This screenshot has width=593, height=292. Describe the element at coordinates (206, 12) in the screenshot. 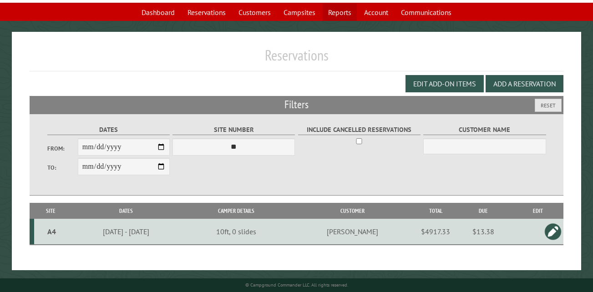

I see `a: Reservations` at that location.